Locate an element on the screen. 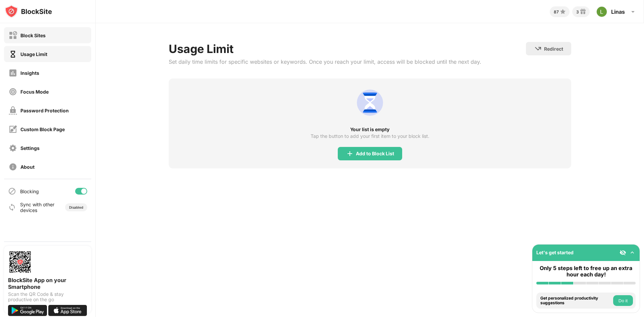 This screenshot has width=644, height=317. img: customize-block-page-off.svg is located at coordinates (13, 129).